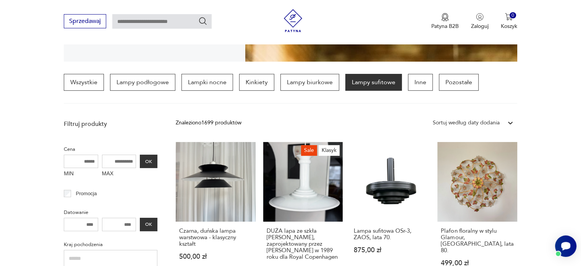 This screenshot has width=581, height=266. Describe the element at coordinates (310, 82) in the screenshot. I see `p: Lampy biurkowe` at that location.